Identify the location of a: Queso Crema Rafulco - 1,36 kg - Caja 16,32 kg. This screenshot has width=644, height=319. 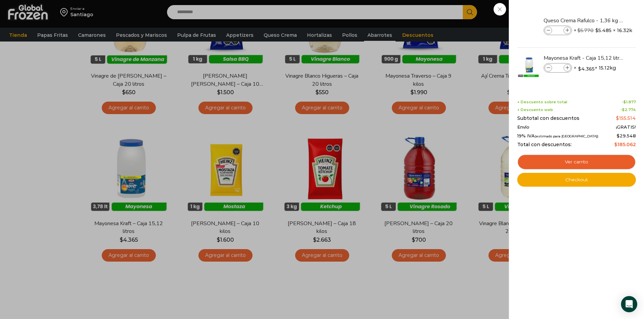
(584, 21).